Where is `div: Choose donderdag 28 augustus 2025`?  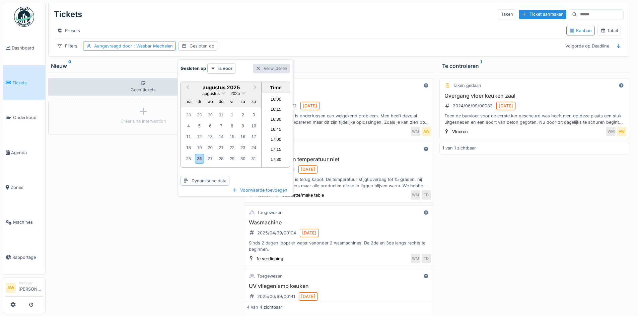 div: Choose donderdag 28 augustus 2025 is located at coordinates (221, 159).